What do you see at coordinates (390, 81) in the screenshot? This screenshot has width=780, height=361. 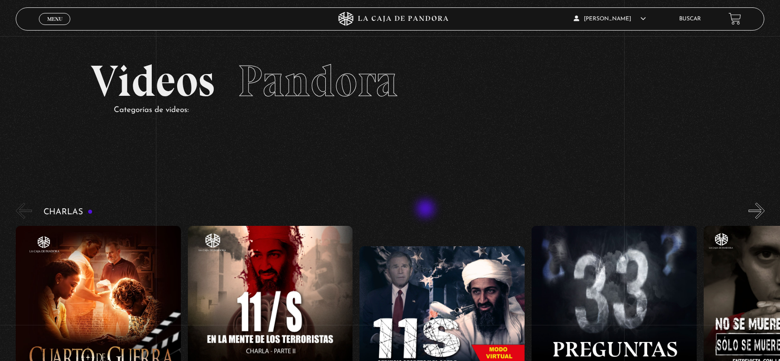 I see `h2: Videos` at bounding box center [390, 81].